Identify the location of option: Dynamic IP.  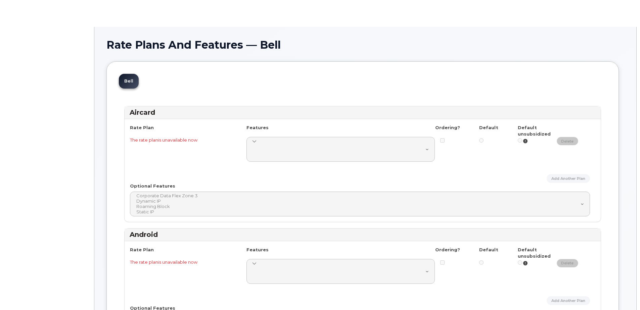
(358, 201).